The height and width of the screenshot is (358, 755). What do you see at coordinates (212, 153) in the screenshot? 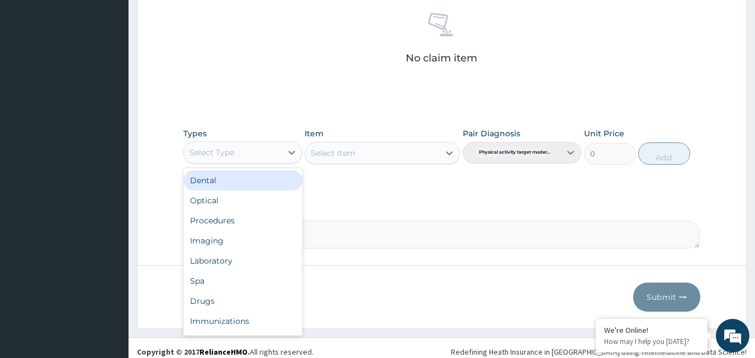
I see `div: Select Type` at bounding box center [212, 153].